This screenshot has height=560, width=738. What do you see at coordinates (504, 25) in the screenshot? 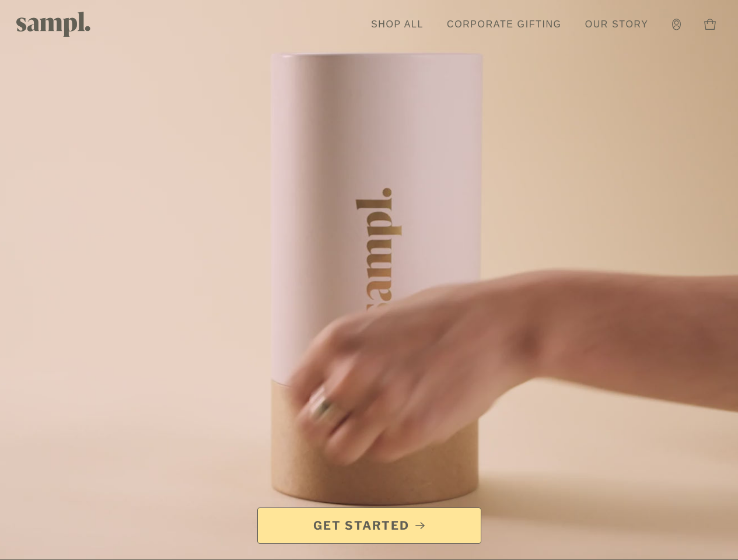
I see `a: Corporate Gifting` at bounding box center [504, 25].